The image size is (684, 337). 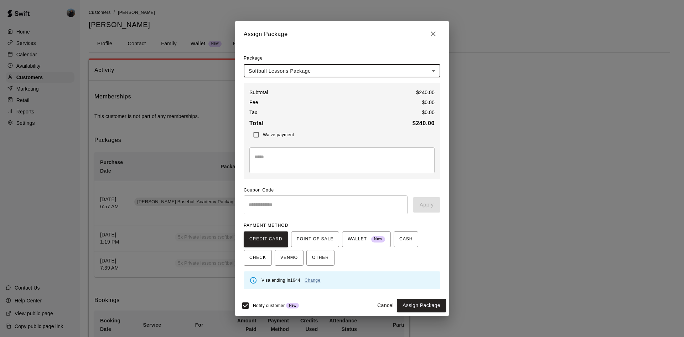 I want to click on span: Coupon Code, so click(x=342, y=190).